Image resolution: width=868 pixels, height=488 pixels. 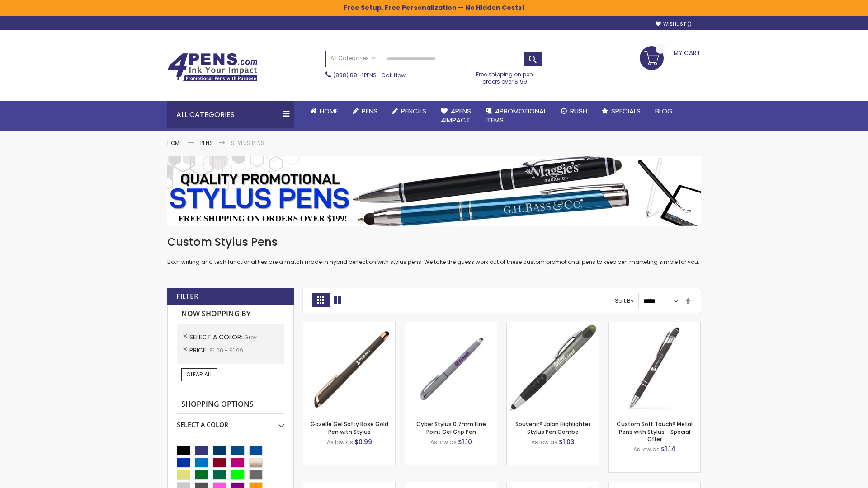 What do you see at coordinates (434, 191) in the screenshot?
I see `img: Stylus Pens` at bounding box center [434, 191].